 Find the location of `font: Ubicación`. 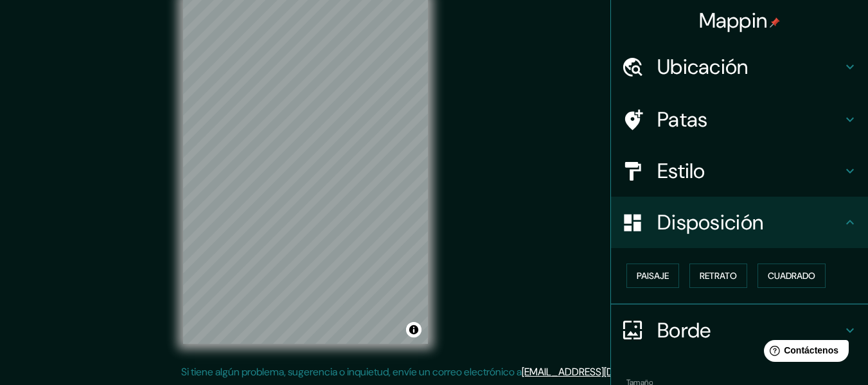

font: Ubicación is located at coordinates (703, 67).